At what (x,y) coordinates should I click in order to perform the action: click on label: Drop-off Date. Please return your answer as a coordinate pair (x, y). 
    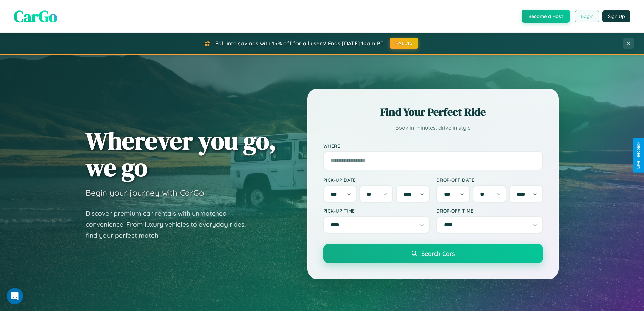
    Looking at the image, I should click on (489, 180).